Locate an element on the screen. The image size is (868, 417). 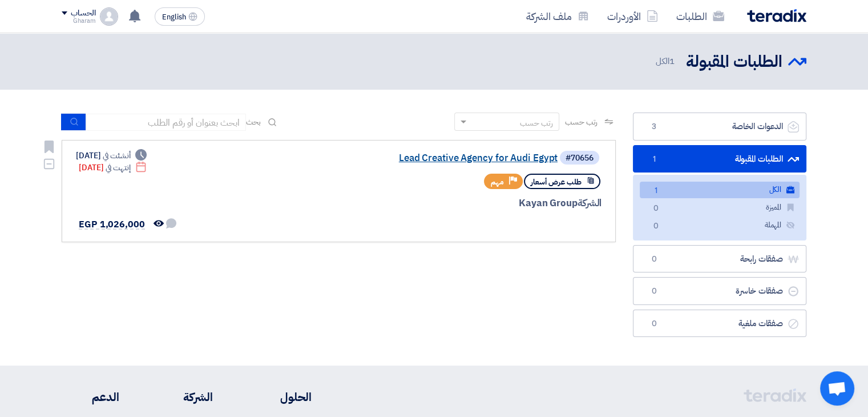
img: Teradix logo is located at coordinates (777, 15).